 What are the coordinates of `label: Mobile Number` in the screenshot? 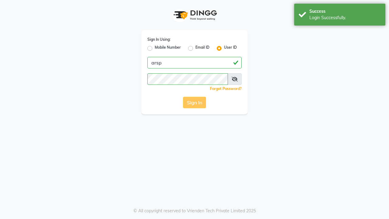 It's located at (168, 48).